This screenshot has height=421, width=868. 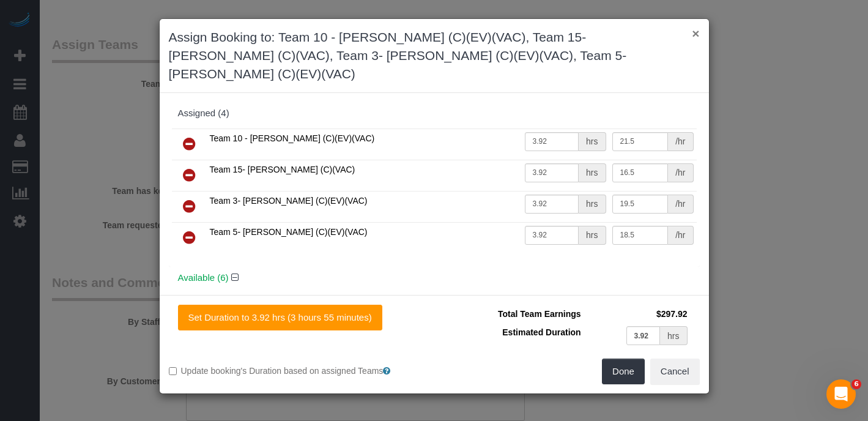 I want to click on h4: Available (6), so click(x=434, y=278).